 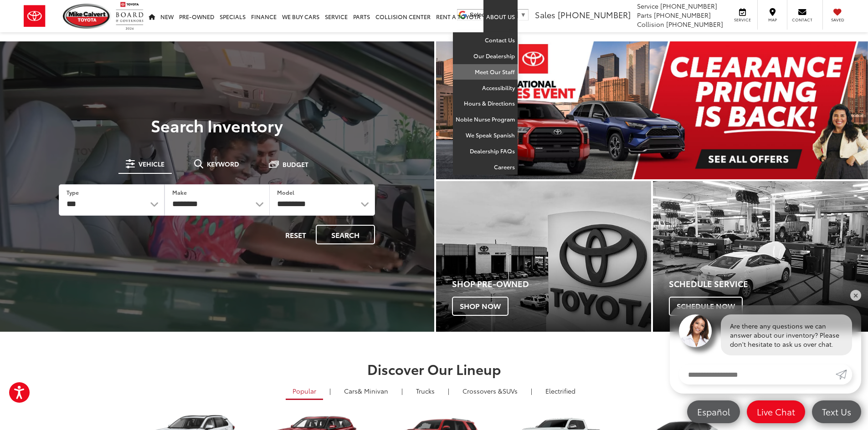 What do you see at coordinates (485, 72) in the screenshot?
I see `a: Meet Our Staff` at bounding box center [485, 72].